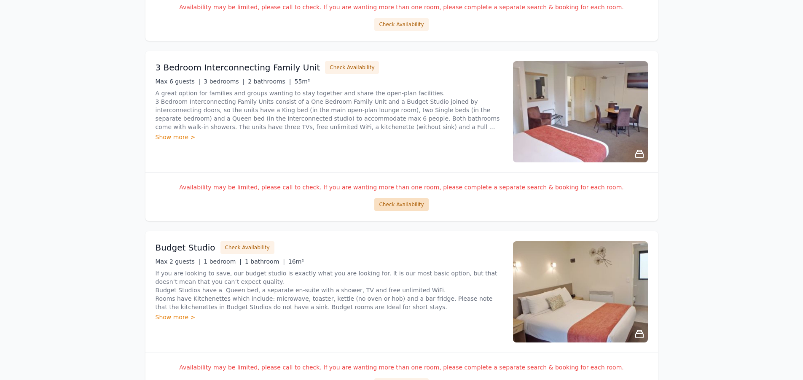 This screenshot has width=803, height=380. I want to click on span: 2 bathrooms |, so click(269, 81).